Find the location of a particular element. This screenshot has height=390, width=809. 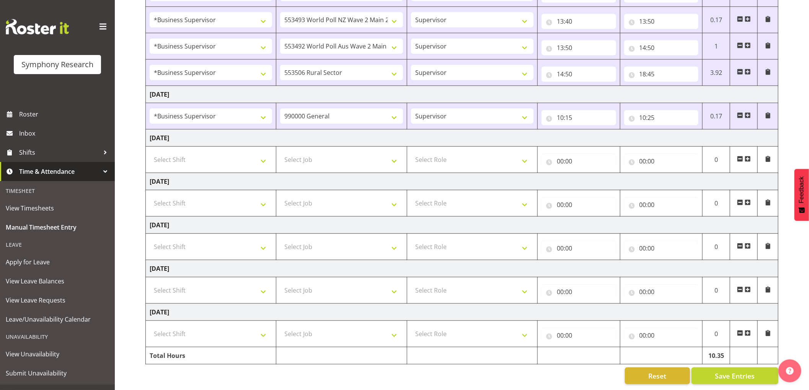

button: Feedback - Show survey is located at coordinates (801, 195).